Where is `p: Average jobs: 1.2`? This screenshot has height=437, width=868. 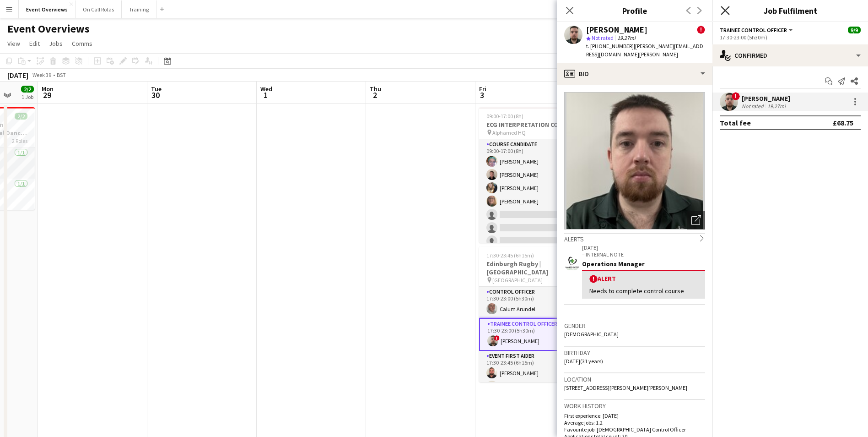
p: Average jobs: 1.2 is located at coordinates (635, 422).